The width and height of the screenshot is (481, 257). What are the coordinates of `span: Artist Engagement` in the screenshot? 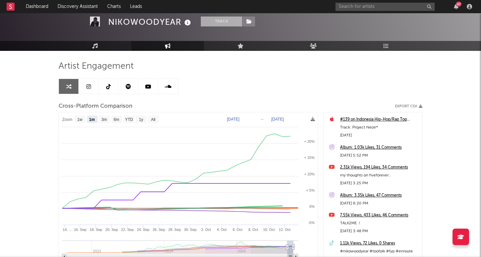 It's located at (96, 67).